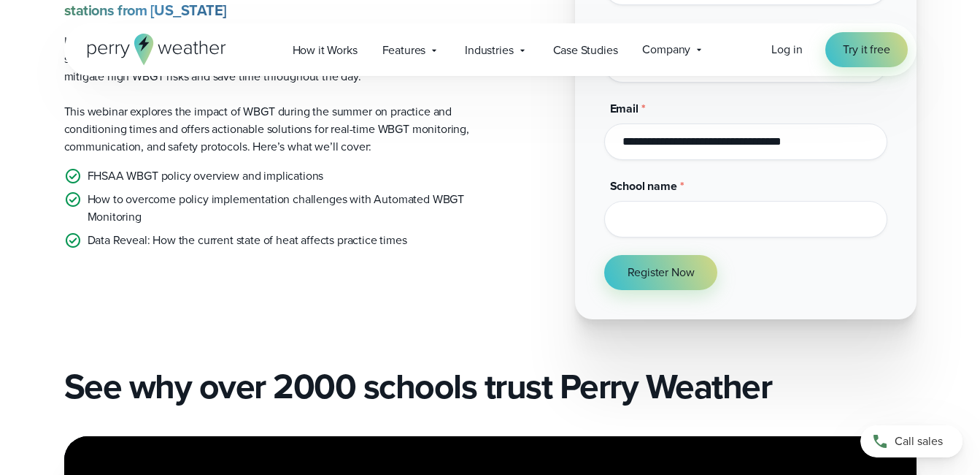 The height and width of the screenshot is (475, 980). Describe the element at coordinates (786, 50) in the screenshot. I see `a: Log in` at that location.